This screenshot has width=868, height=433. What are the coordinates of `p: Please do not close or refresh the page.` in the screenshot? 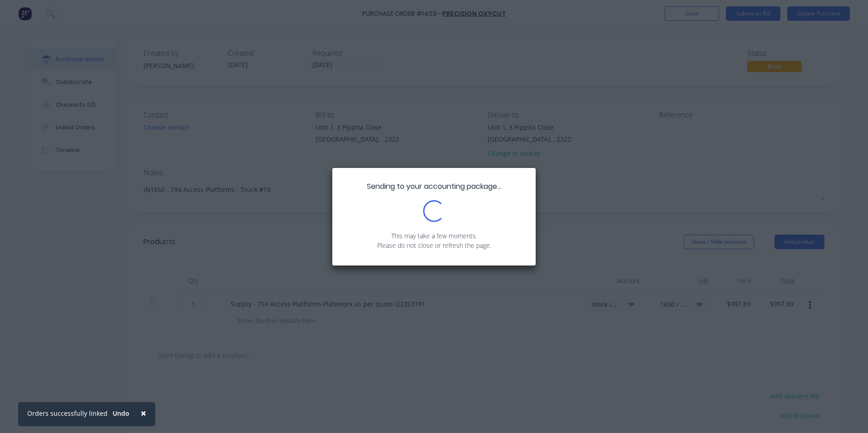 It's located at (434, 245).